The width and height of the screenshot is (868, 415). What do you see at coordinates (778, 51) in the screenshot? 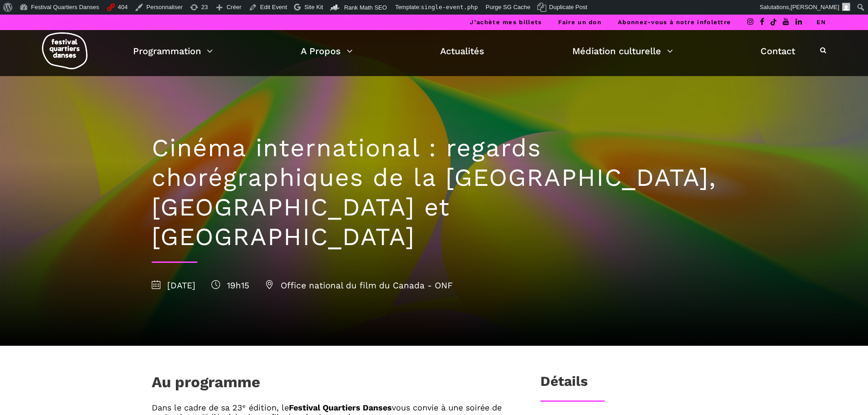
I see `a: Contact` at bounding box center [778, 51].